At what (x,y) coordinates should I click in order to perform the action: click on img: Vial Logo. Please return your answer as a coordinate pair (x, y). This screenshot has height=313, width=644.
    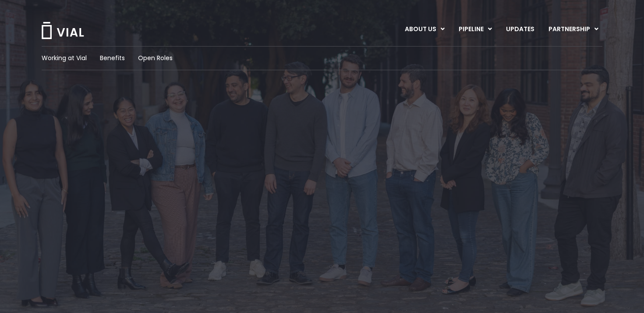
    Looking at the image, I should click on (63, 30).